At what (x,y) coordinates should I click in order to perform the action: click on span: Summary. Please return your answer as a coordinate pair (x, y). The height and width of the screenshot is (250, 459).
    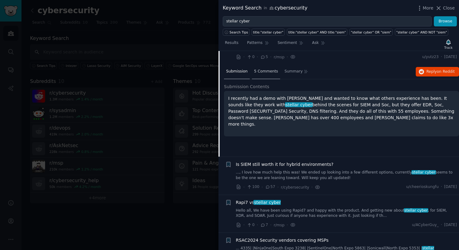
    Looking at the image, I should click on (293, 72).